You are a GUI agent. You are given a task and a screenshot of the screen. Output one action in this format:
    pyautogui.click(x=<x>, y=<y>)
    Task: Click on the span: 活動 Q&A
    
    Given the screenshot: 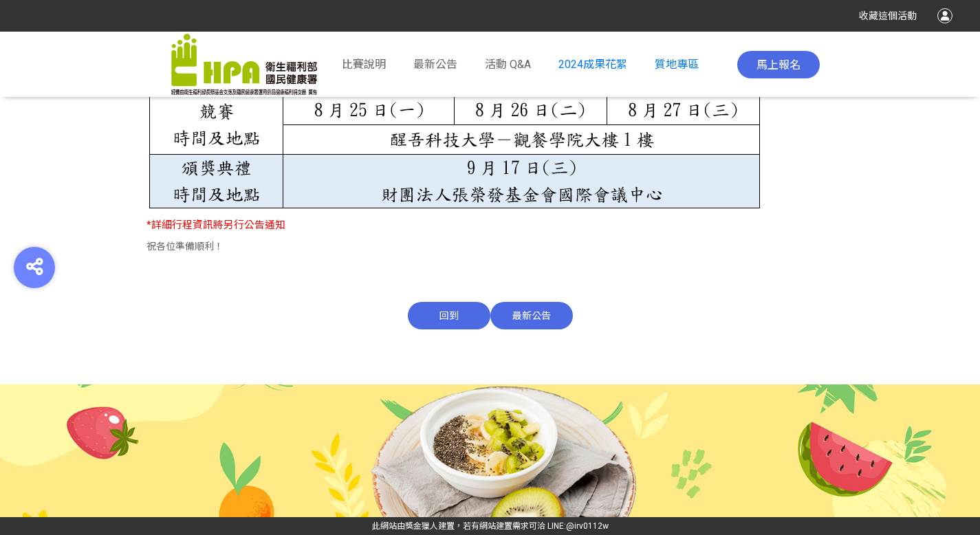 What is the action you would take?
    pyautogui.click(x=508, y=64)
    